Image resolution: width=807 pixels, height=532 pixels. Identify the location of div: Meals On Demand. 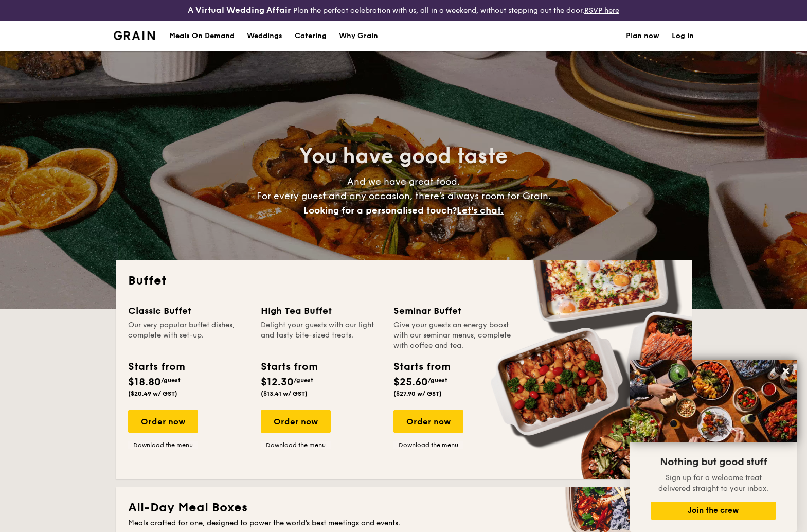
(201, 36).